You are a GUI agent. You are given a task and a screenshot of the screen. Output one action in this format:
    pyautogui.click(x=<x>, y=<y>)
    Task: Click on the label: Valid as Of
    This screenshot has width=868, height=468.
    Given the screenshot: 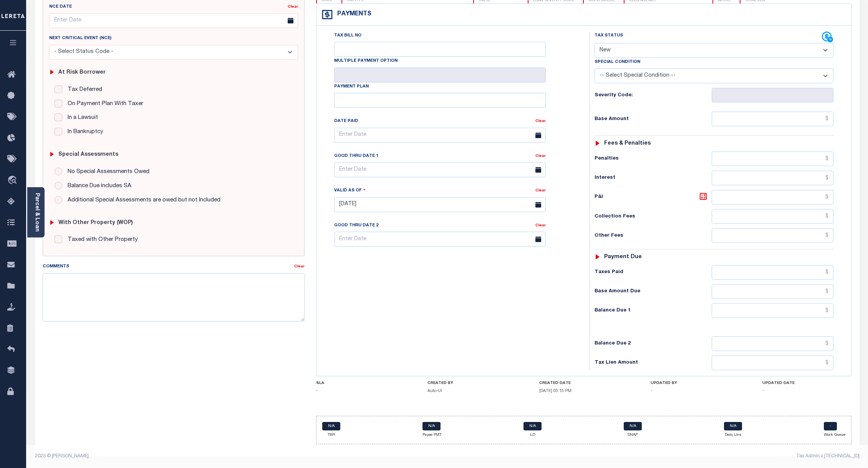 What is the action you would take?
    pyautogui.click(x=350, y=190)
    